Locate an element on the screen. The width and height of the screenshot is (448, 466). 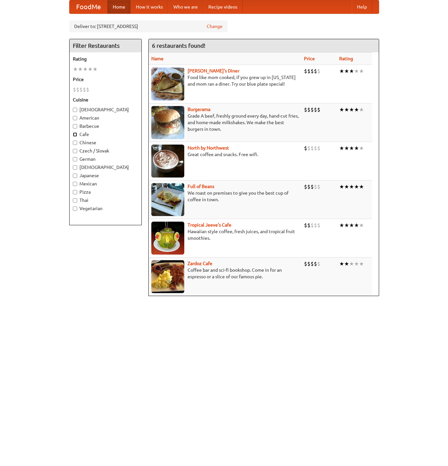
img: beans.jpg is located at coordinates (168, 200).